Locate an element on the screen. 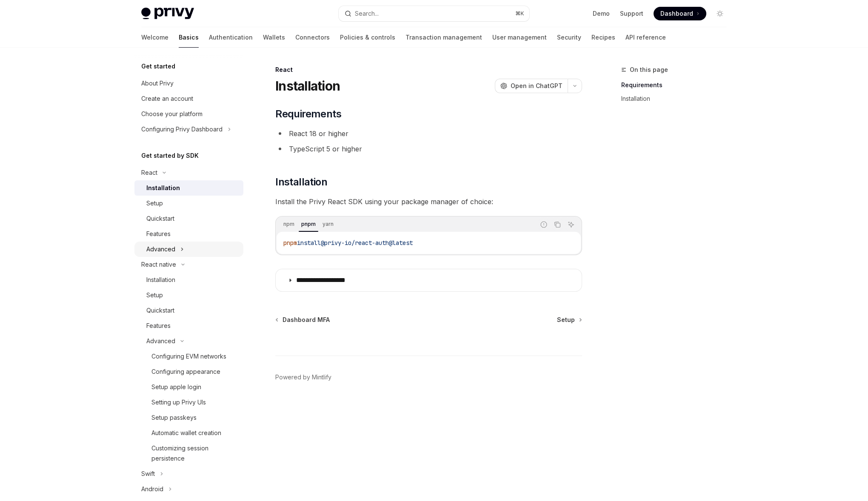 The height and width of the screenshot is (501, 868). button: Toggle Swift section is located at coordinates (189, 474).